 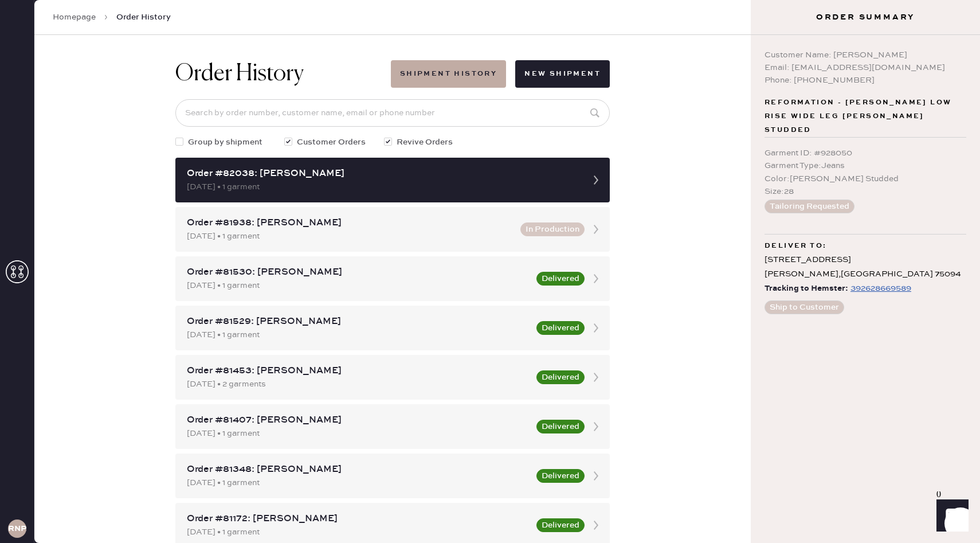 I want to click on span: Order History, so click(x=143, y=17).